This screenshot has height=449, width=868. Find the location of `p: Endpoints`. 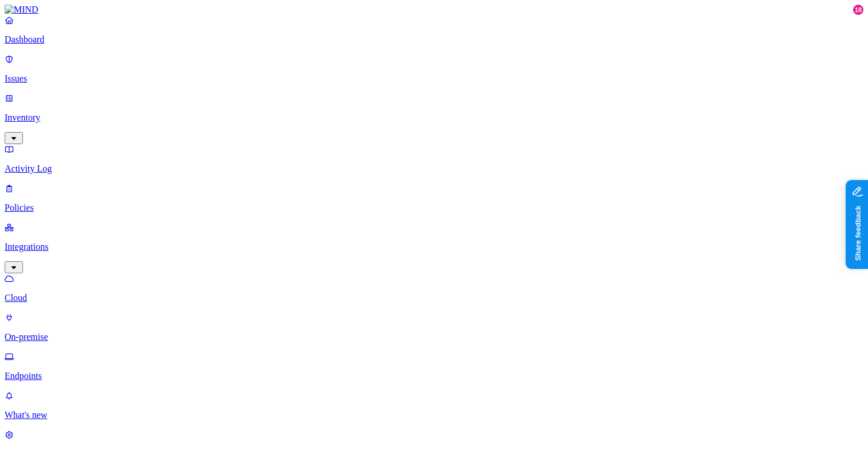

p: Endpoints is located at coordinates (434, 376).